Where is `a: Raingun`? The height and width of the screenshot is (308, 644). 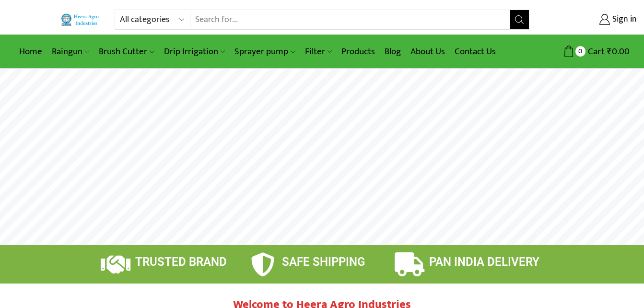 a: Raingun is located at coordinates (71, 51).